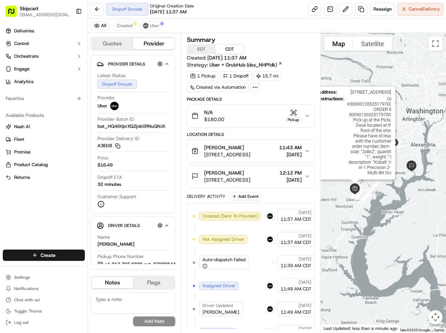  What do you see at coordinates (229, 49) in the screenshot?
I see `button: CDT` at bounding box center [229, 49].